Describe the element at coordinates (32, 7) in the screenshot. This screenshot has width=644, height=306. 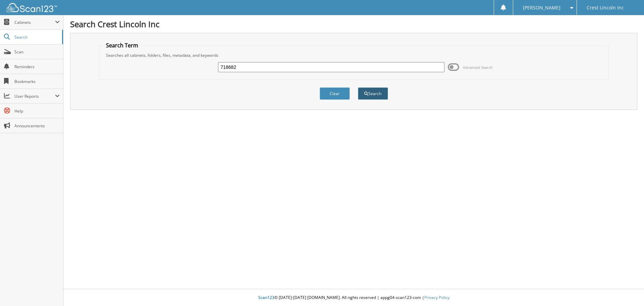
I see `img: scan123-logo-white.svg` at that location.